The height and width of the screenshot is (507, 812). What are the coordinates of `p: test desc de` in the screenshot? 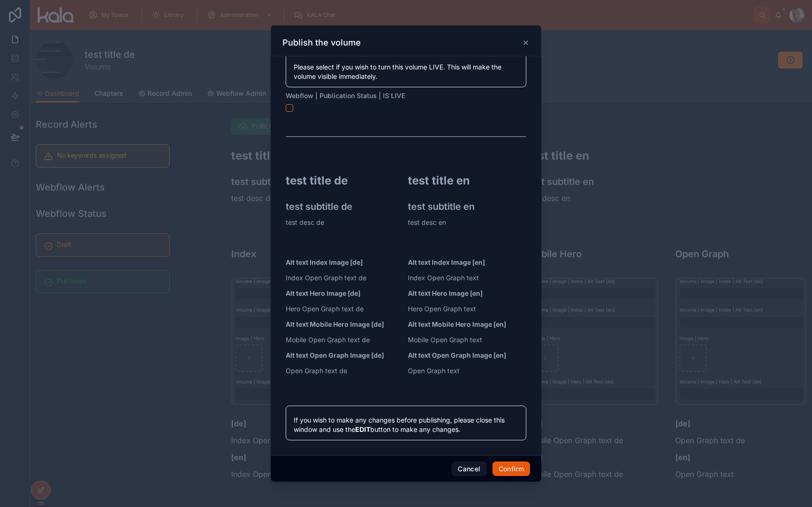 It's located at (345, 222).